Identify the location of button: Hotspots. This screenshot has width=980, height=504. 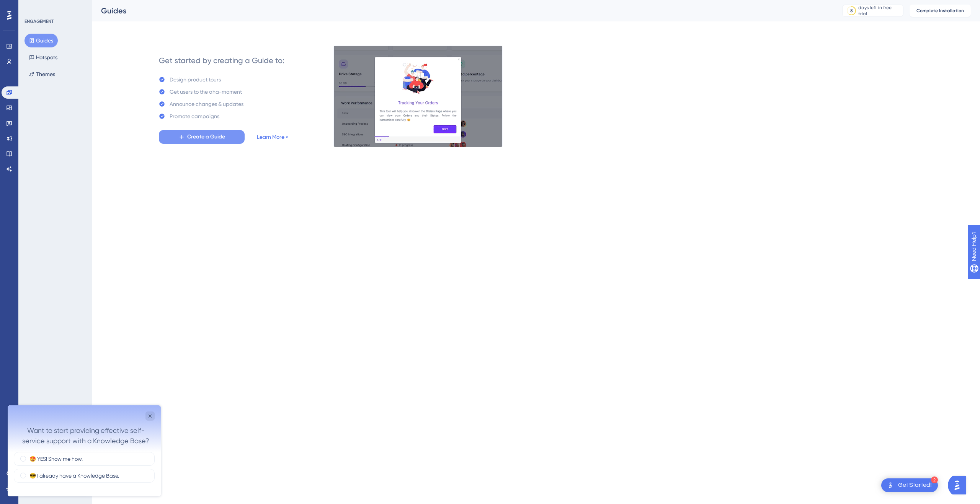
(43, 57).